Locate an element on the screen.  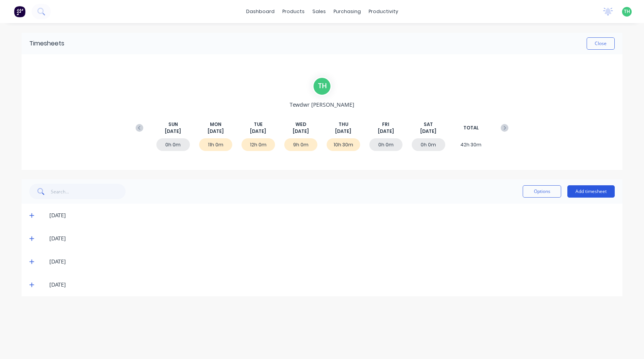
div: 12h 0m is located at coordinates (258, 144).